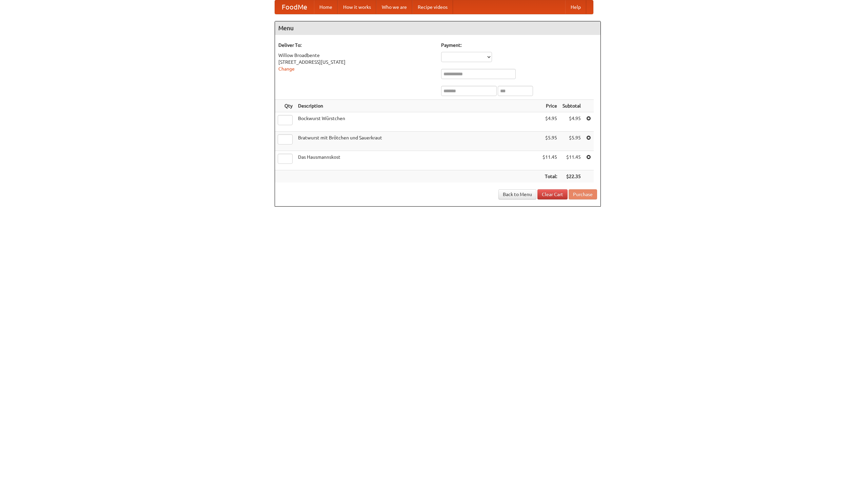 The image size is (868, 480). Describe the element at coordinates (326, 7) in the screenshot. I see `a: Home` at that location.